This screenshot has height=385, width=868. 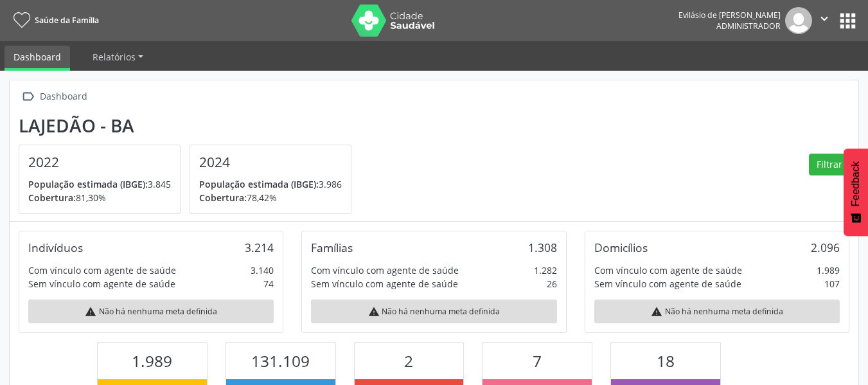 I want to click on a: Relatórios, so click(x=117, y=57).